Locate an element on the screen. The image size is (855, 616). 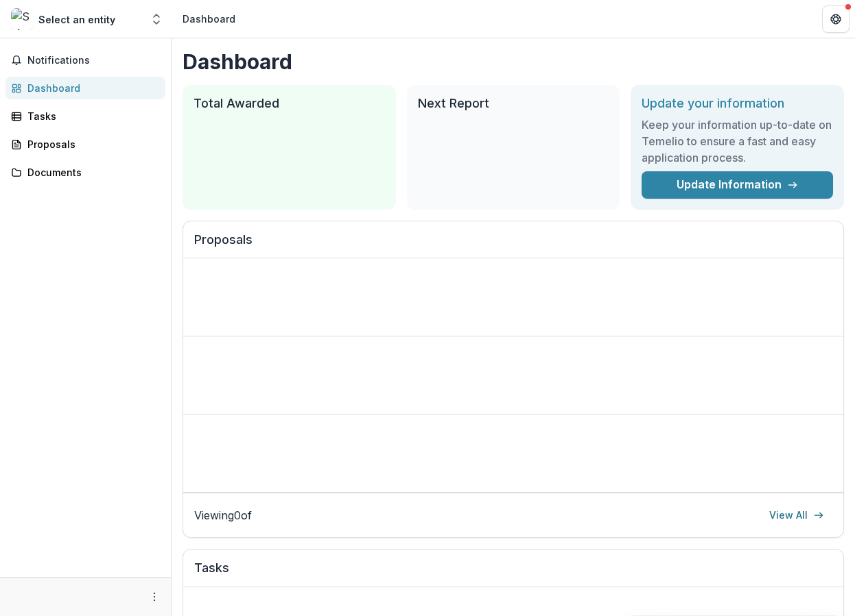
h2: Tasks is located at coordinates (513, 574).